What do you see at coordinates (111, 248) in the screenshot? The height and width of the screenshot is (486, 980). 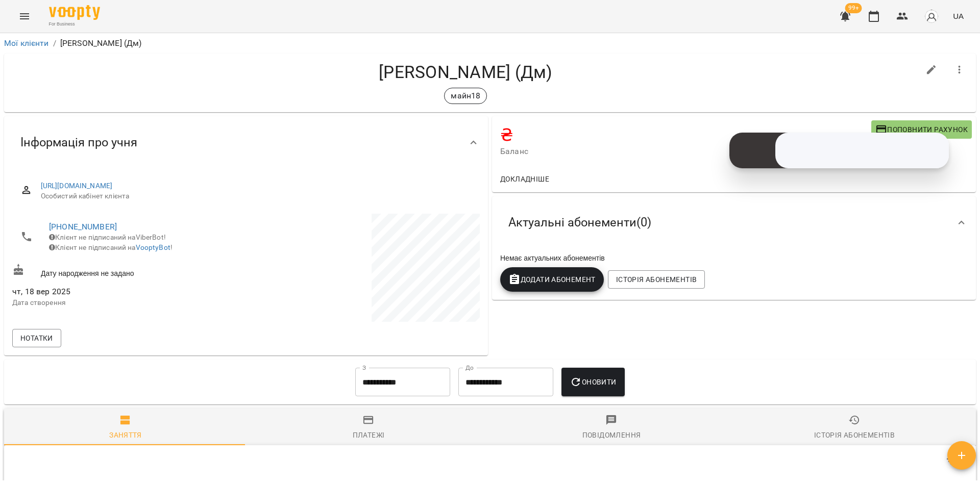 I see `span: Клієнт не підписаний на !` at bounding box center [111, 248].